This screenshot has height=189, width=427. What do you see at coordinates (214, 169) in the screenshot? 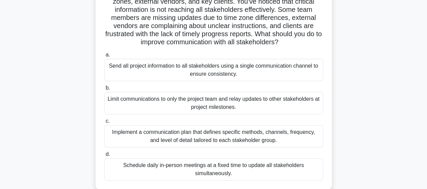
I see `div: Schedule daily in-person meetings at a fixed time to update all stakeholders simultaneously.` at bounding box center [214, 169].